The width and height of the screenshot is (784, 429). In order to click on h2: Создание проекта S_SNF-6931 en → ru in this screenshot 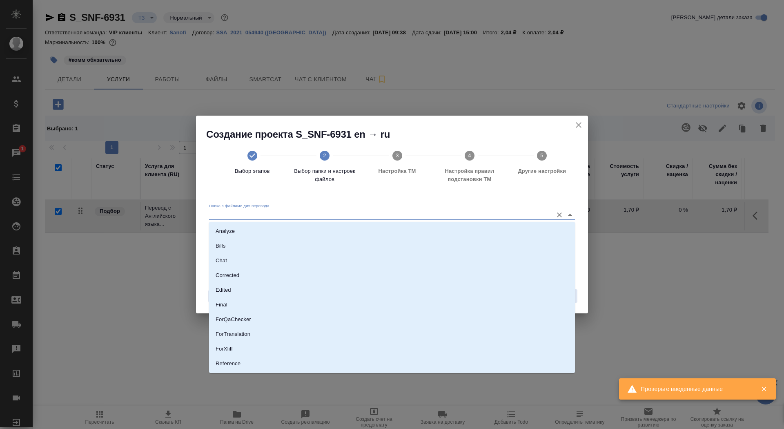, I will do `click(397, 134)`.